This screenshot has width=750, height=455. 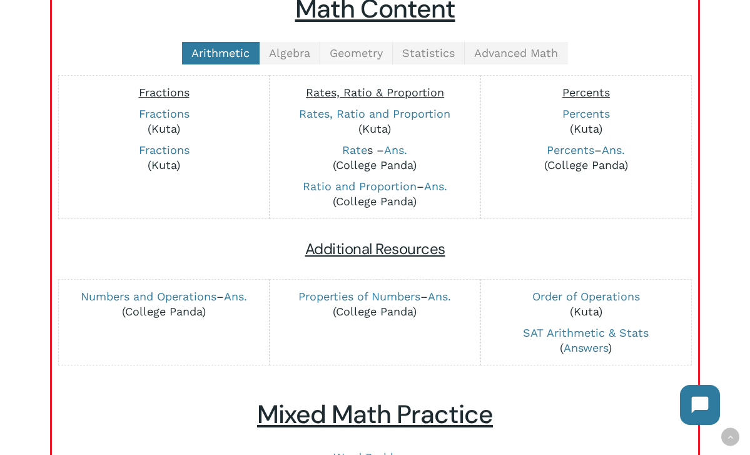 What do you see at coordinates (290, 53) in the screenshot?
I see `a: Algebra` at bounding box center [290, 53].